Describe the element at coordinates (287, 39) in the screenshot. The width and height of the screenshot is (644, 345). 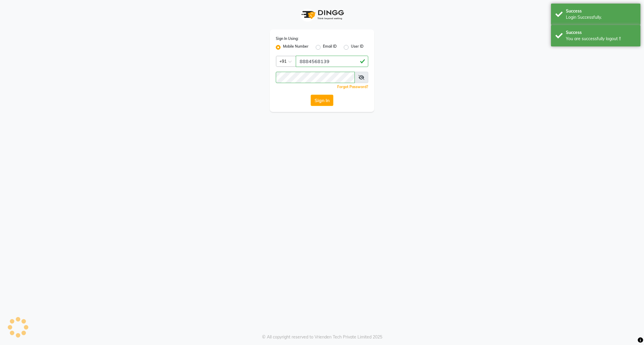
I see `label: Sign In Using:` at that location.